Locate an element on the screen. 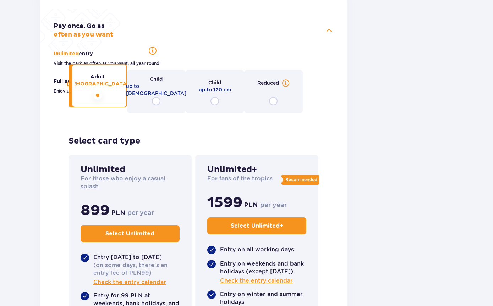 The width and height of the screenshot is (493, 306). span: Full access to is located at coordinates (71, 82).